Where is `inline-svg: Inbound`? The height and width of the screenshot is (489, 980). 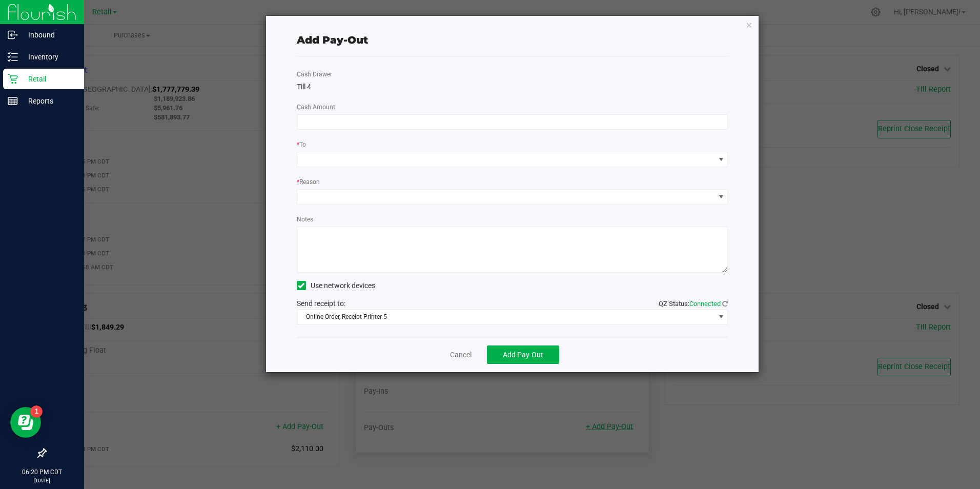 inline-svg: Inbound is located at coordinates (13, 35).